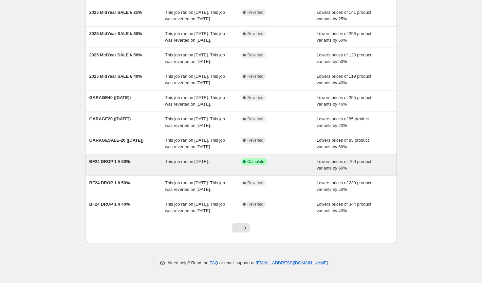 The width and height of the screenshot is (482, 283). Describe the element at coordinates (344, 58) in the screenshot. I see `span: Lowers prices of 120 product variants by 50%` at that location.